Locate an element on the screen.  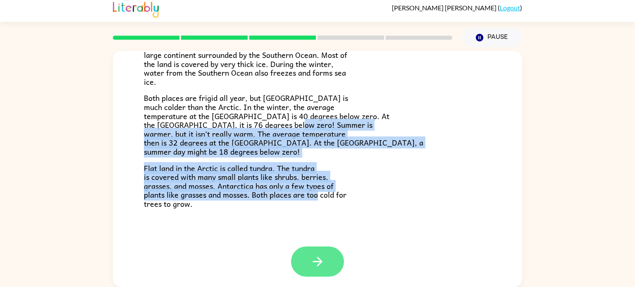
button: Pause is located at coordinates (492, 38).